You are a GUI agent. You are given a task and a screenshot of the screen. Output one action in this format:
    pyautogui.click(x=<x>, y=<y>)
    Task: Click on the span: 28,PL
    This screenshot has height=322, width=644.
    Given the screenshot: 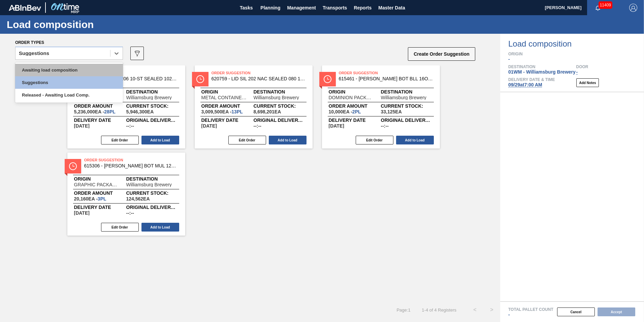 What is the action you would take?
    pyautogui.click(x=109, y=111)
    